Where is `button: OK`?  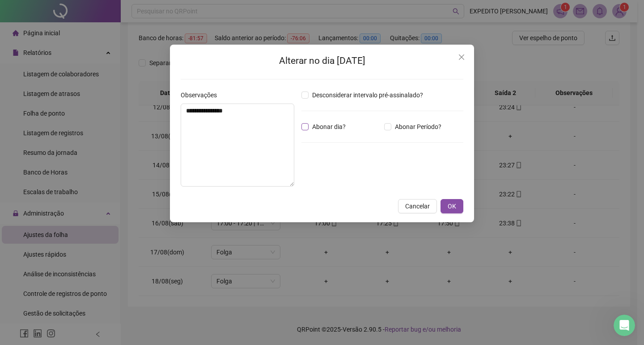
button: OK is located at coordinates (452, 206).